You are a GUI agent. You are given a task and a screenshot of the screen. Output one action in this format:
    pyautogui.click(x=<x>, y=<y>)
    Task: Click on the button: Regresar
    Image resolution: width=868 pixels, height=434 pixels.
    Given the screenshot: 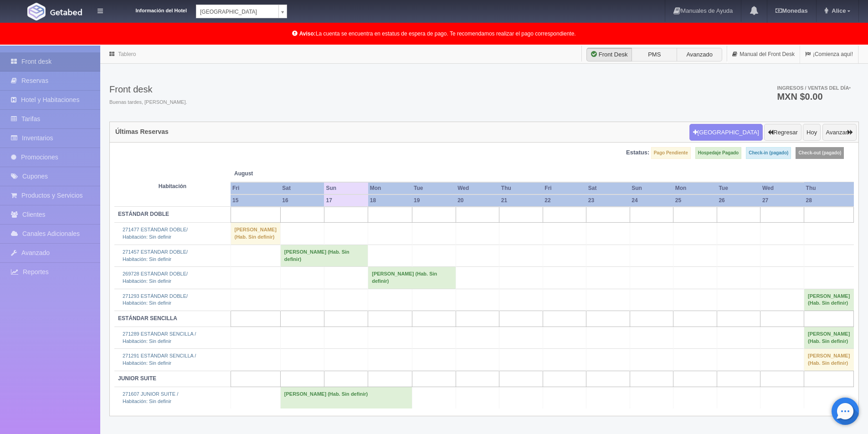 What is the action you would take?
    pyautogui.click(x=782, y=132)
    